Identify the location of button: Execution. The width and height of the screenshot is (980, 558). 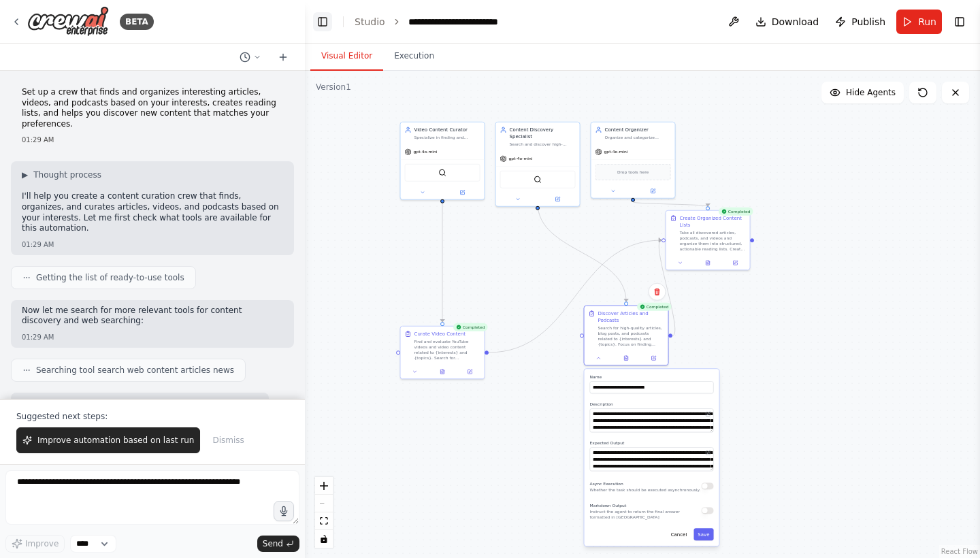
(414, 56).